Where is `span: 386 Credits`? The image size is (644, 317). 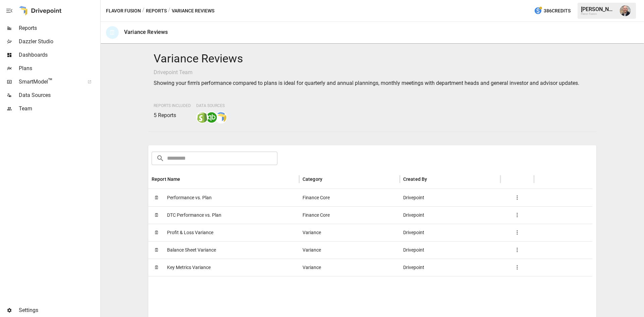
span: 386 Credits is located at coordinates (557, 10).